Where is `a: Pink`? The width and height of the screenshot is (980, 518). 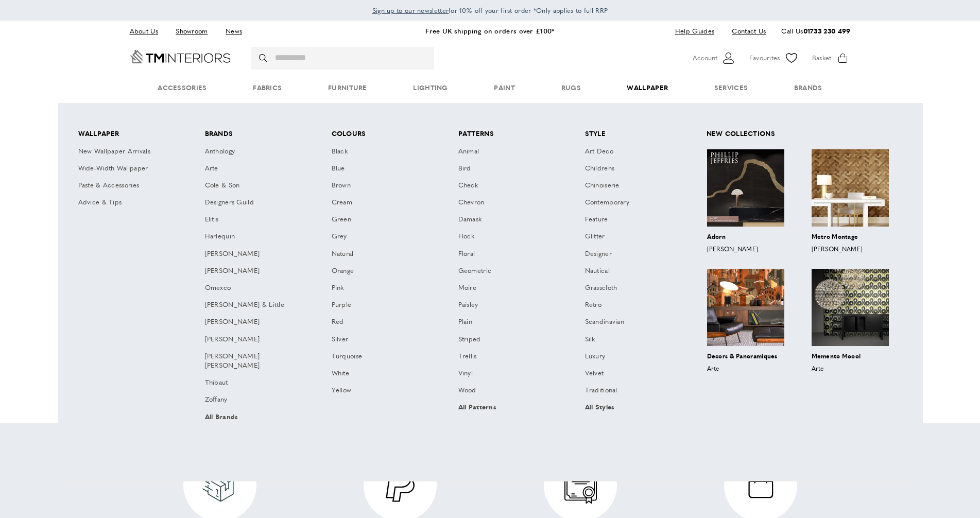
a: Pink is located at coordinates (381, 288).